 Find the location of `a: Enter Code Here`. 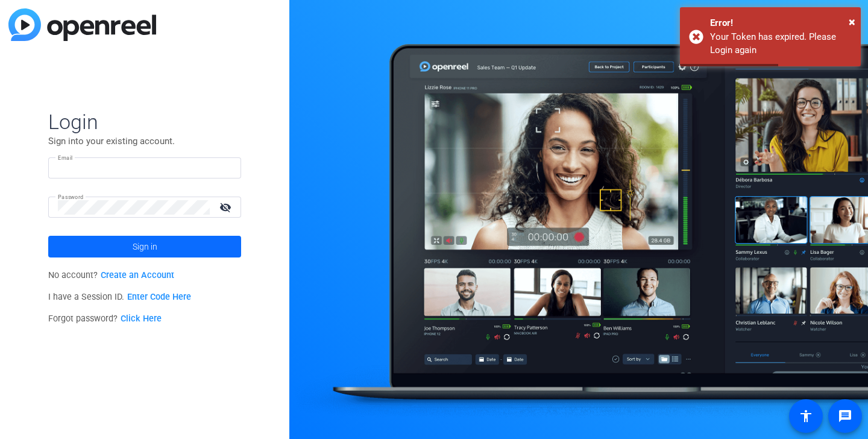

a: Enter Code Here is located at coordinates (159, 297).